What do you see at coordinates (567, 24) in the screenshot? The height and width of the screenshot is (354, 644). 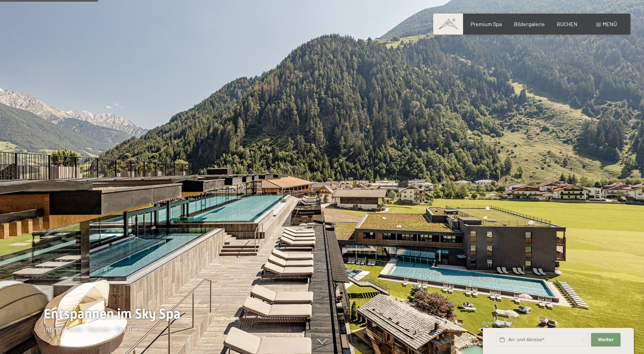 I see `a: BUCHEN` at bounding box center [567, 24].